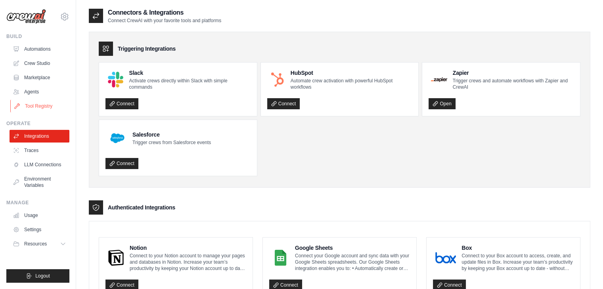  What do you see at coordinates (39, 92) in the screenshot?
I see `a: Agents` at bounding box center [39, 92].